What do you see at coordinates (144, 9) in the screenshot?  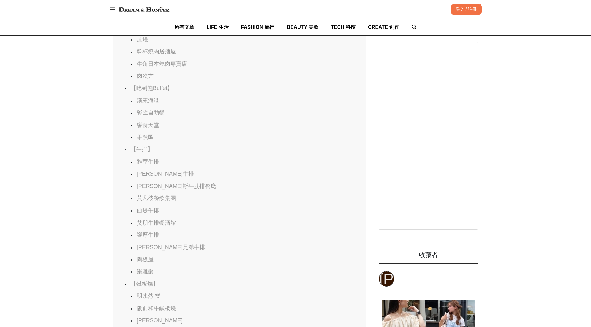 I see `img: Dream & Hunter` at bounding box center [144, 9].